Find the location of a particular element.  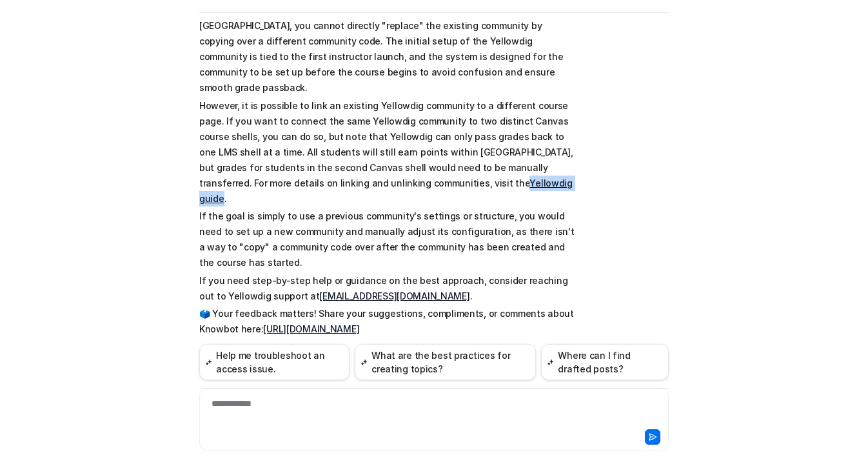

button: What are the best practices for creating topics? is located at coordinates (445, 362).